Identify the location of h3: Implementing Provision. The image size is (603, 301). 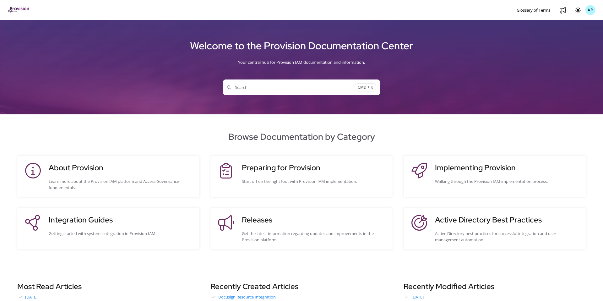
(508, 168).